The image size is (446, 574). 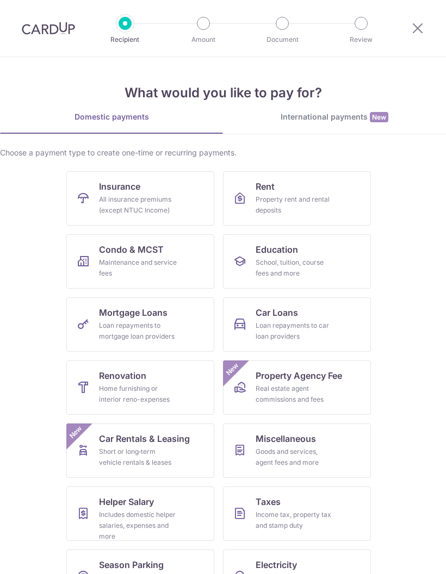 What do you see at coordinates (277, 313) in the screenshot?
I see `span: Car Loans` at bounding box center [277, 313].